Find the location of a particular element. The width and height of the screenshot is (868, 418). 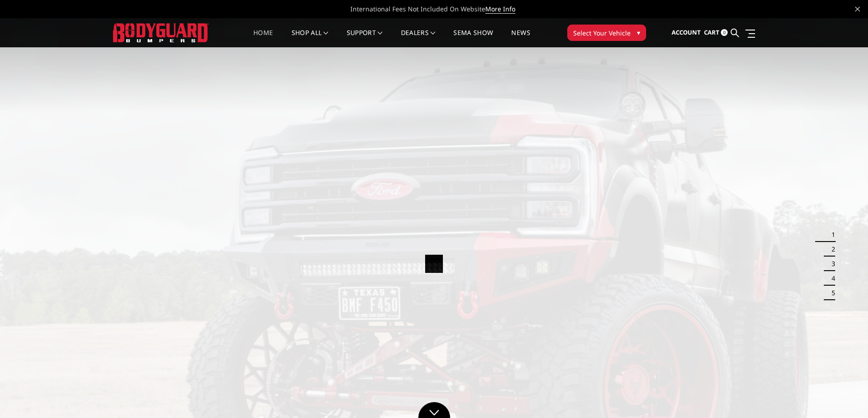

button: 1 of 5 is located at coordinates (831, 235).